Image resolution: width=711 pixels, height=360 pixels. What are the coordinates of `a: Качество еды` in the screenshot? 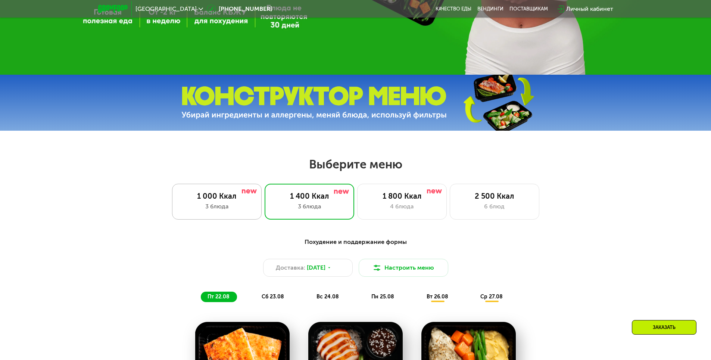 It's located at (454, 9).